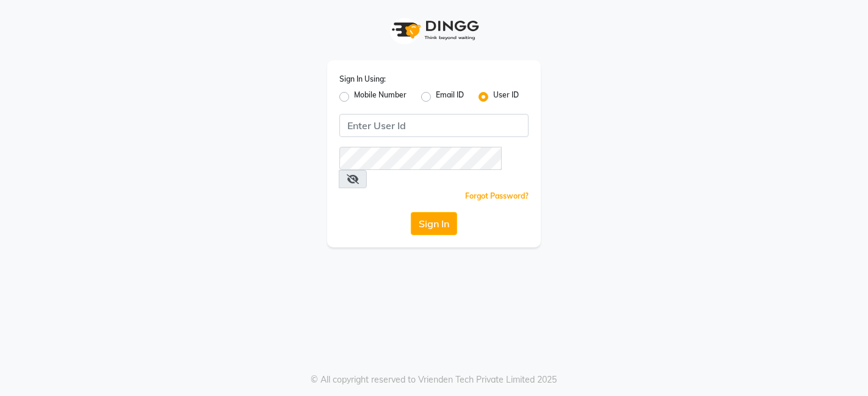 This screenshot has height=396, width=868. I want to click on a: Forgot Password?, so click(497, 196).